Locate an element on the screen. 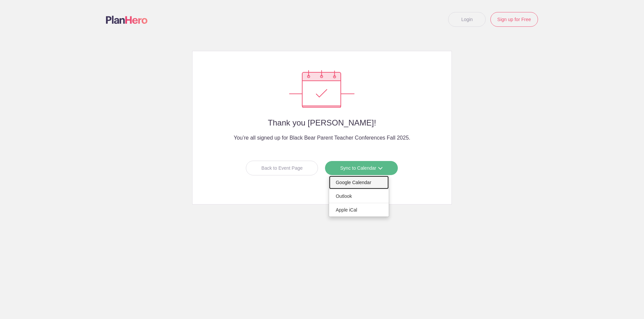 The width and height of the screenshot is (644, 319). a: Sync to Calendar is located at coordinates (361, 168).